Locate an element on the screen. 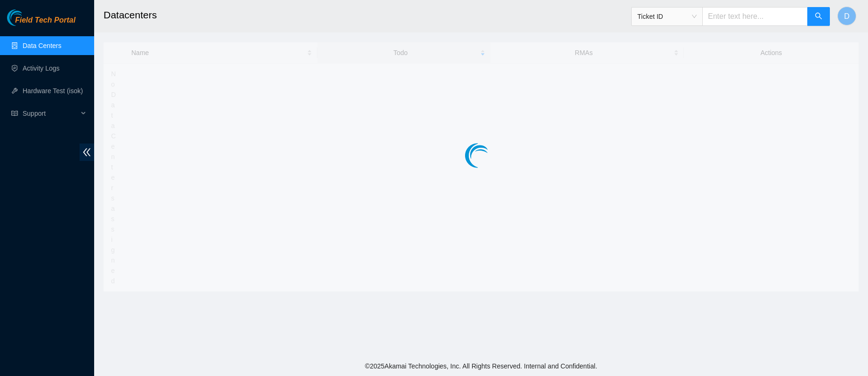  input: Enter text here... is located at coordinates (755, 17).